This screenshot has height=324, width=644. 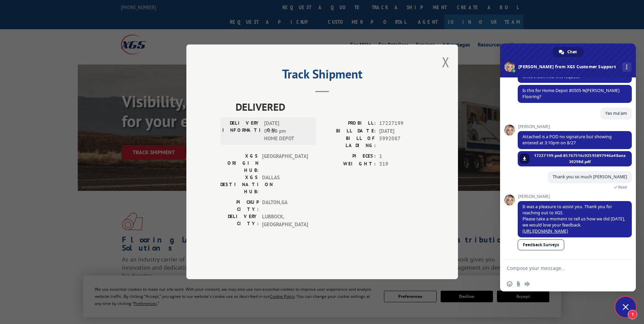 I want to click on label: PIECES:, so click(x=349, y=157).